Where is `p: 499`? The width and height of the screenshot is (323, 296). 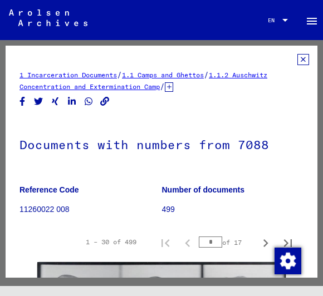 p: 499 is located at coordinates (233, 209).